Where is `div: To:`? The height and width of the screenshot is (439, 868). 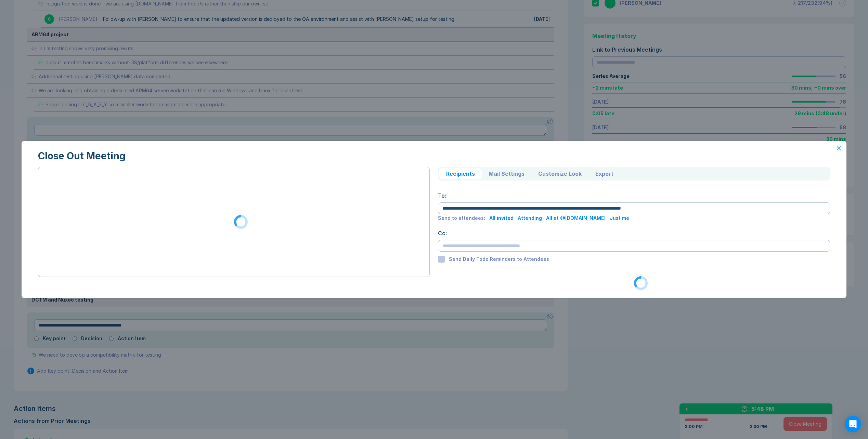 div: To: is located at coordinates (634, 195).